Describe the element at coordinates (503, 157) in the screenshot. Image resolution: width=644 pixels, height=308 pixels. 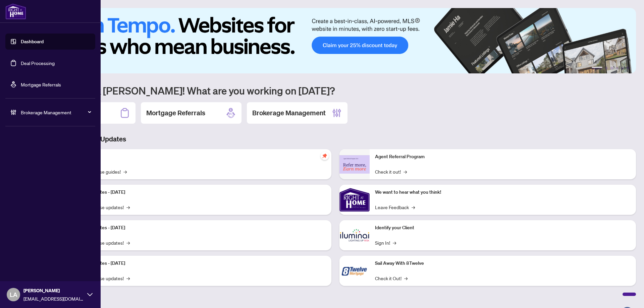
I see `p: Agent Referral Program` at that location.